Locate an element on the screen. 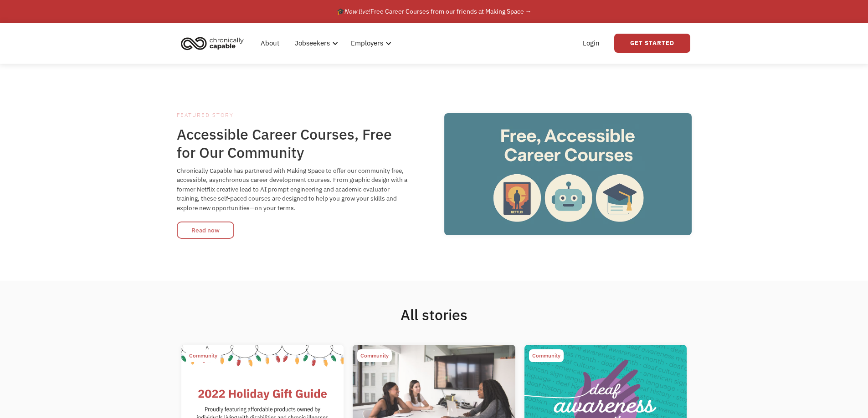  div: 🎓 Free Career Courses from our friends at Making Space → is located at coordinates (434, 12).